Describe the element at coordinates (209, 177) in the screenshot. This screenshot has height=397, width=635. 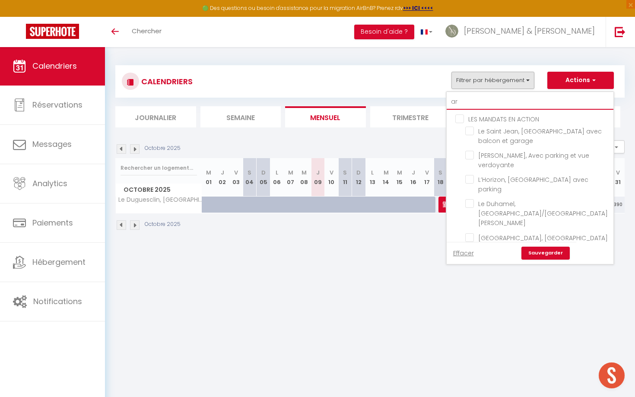
I see `th: 01` at that location.